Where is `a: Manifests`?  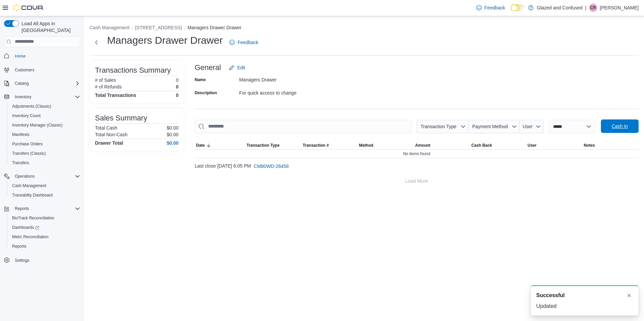
a: Manifests is located at coordinates (21, 135).